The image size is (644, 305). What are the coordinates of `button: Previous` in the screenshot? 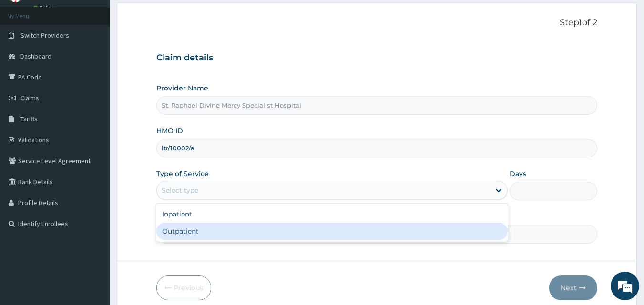 It's located at (183, 288).